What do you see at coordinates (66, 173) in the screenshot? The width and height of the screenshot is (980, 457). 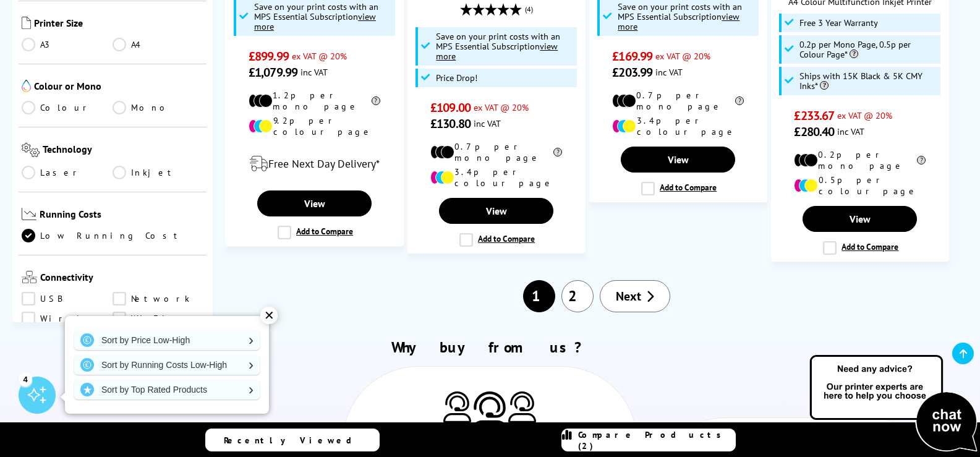 I see `a: Laser` at bounding box center [66, 173].